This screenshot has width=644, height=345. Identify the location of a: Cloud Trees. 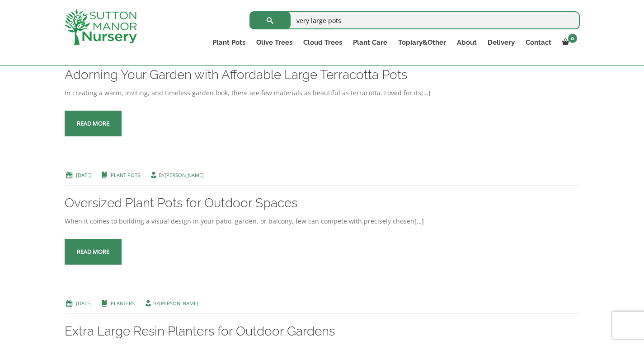
(323, 42).